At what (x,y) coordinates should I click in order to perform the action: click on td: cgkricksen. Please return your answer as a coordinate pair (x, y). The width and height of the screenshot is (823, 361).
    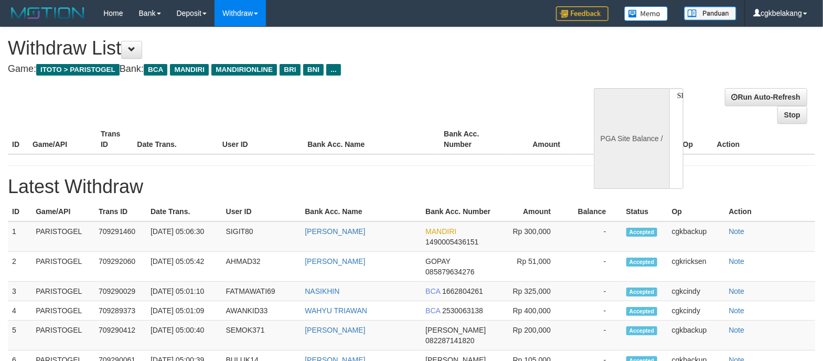
    Looking at the image, I should click on (696, 267).